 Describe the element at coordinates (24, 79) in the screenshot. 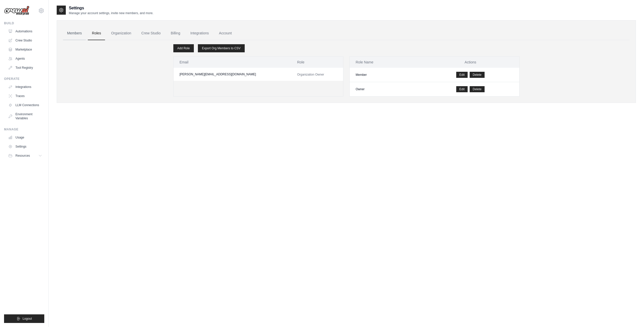

I see `div: Operate` at that location.